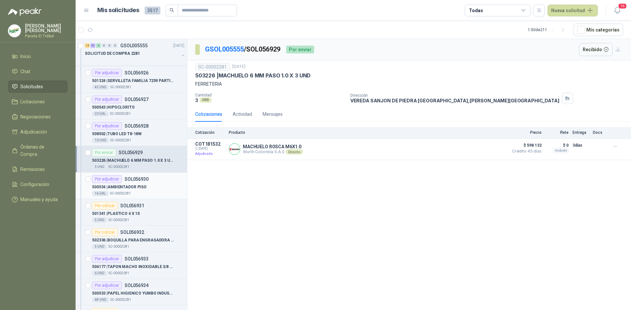  Describe the element at coordinates (26, 56) in the screenshot. I see `span: Inicio` at that location.